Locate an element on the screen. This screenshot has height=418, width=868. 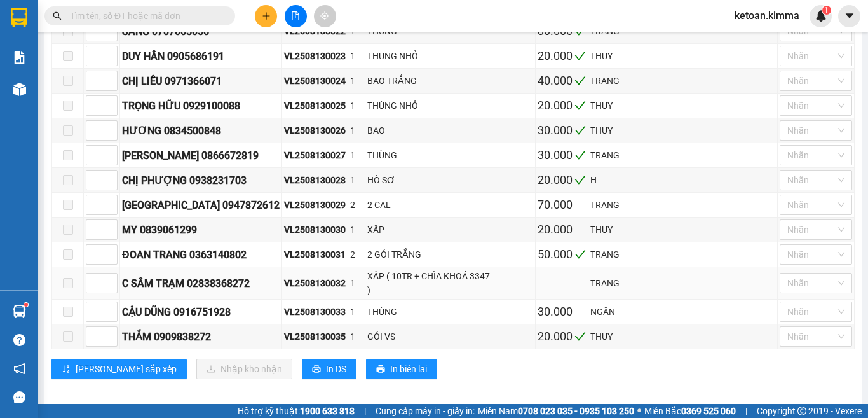
span: file-add is located at coordinates (295, 16).